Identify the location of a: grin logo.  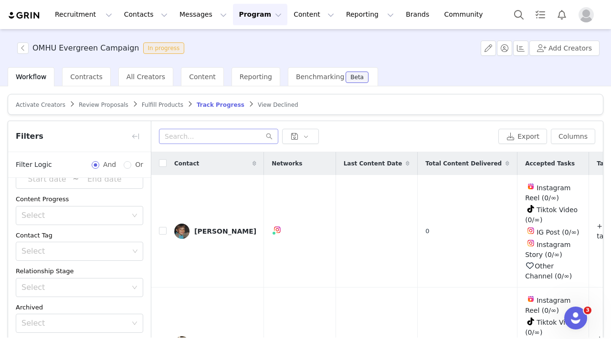
(24, 15).